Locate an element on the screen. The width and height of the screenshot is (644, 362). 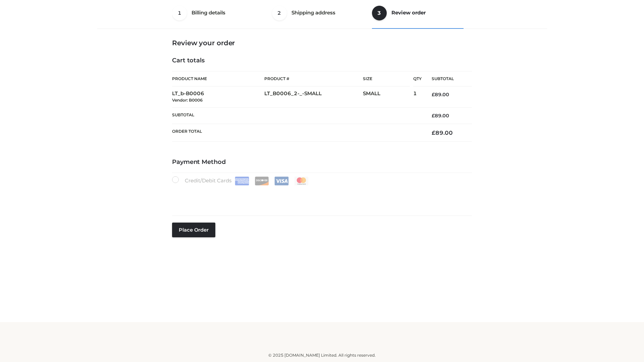
img: Discover is located at coordinates (262, 181).